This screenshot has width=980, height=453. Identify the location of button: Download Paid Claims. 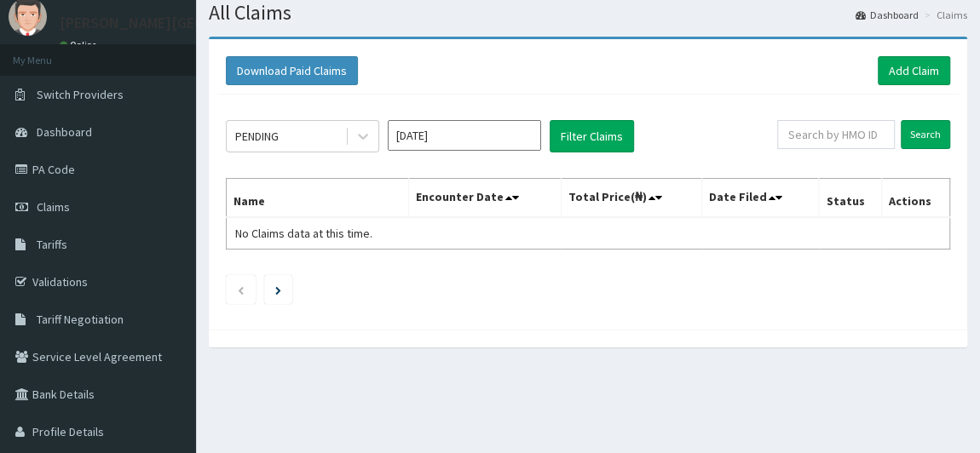
(291, 71).